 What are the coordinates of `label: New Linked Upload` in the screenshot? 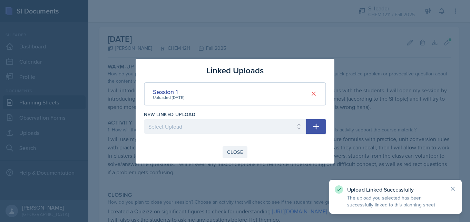 It's located at (170, 114).